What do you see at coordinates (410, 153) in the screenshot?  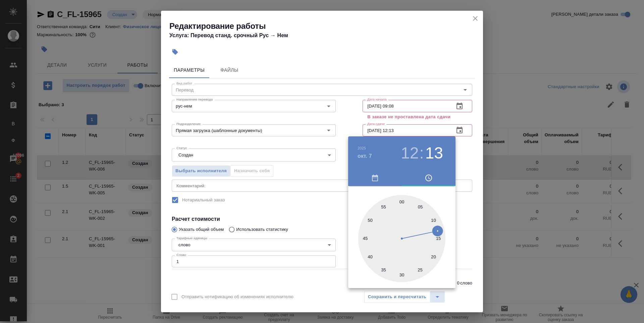 I see `button: 12` at bounding box center [410, 153].